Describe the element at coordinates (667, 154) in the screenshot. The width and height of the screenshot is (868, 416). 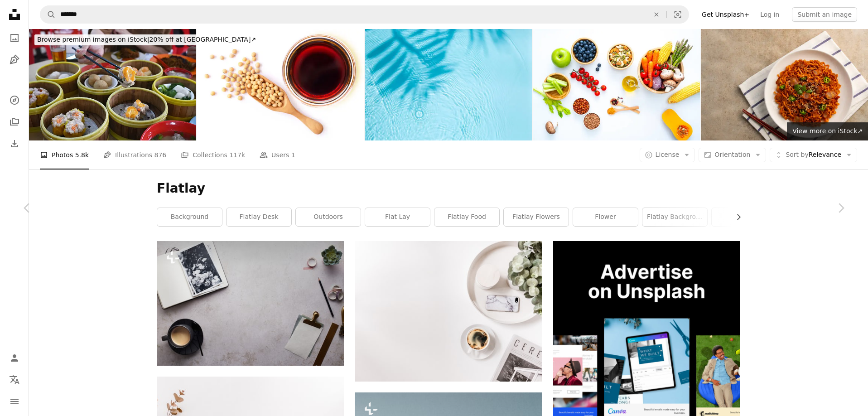
I see `span: License` at that location.